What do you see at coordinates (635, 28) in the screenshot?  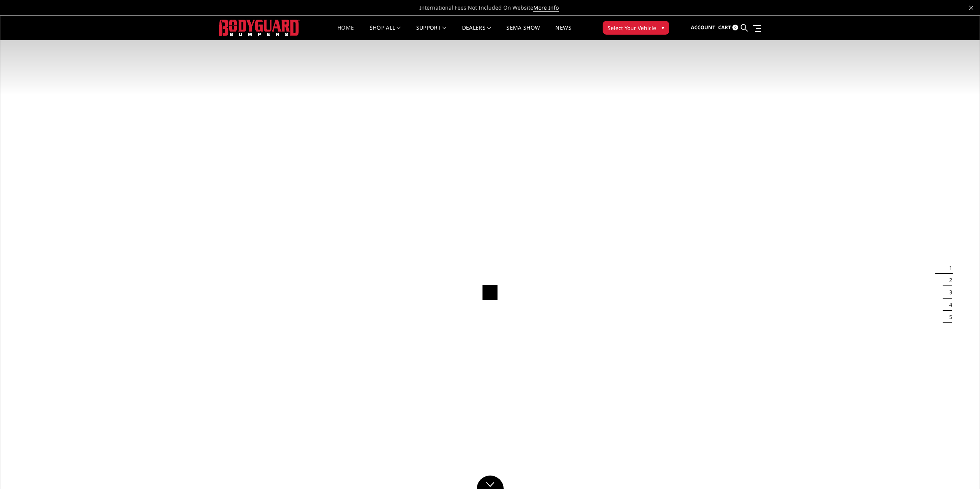 I see `button: Select Your Vehicle` at bounding box center [635, 28].